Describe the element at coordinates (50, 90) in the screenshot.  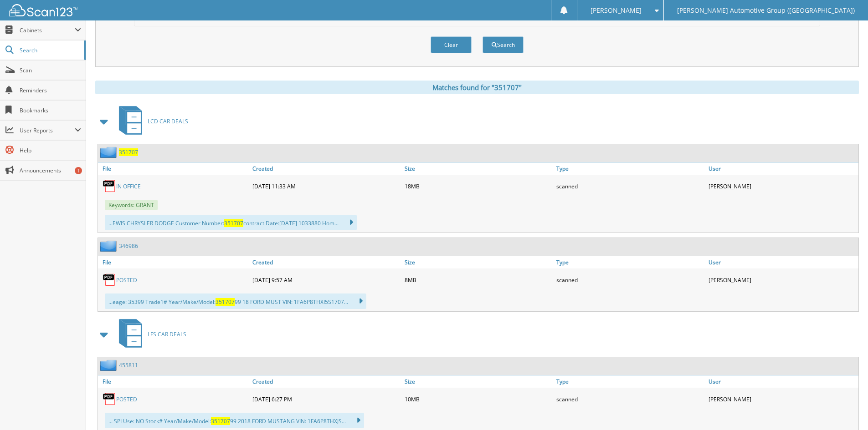
I see `span: Reminders` at that location.